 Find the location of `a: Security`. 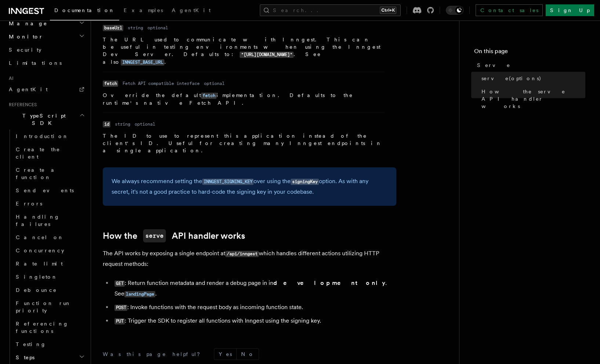

a: Security is located at coordinates (46, 50).